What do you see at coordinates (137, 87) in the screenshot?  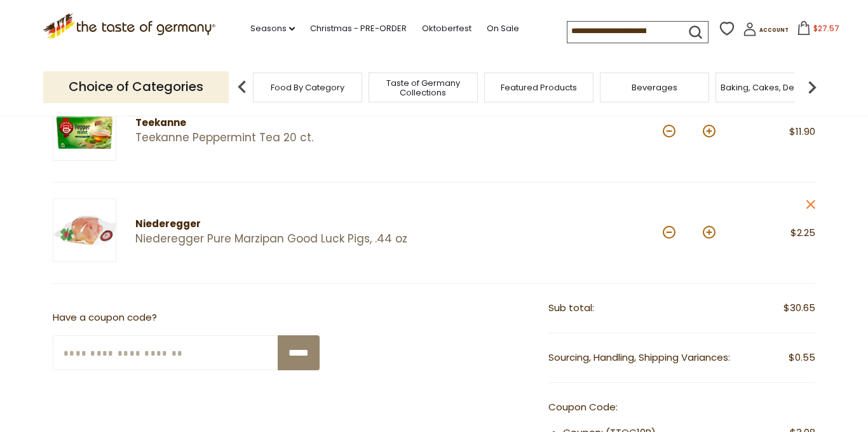 I see `p: Choice of Categories` at bounding box center [137, 87].